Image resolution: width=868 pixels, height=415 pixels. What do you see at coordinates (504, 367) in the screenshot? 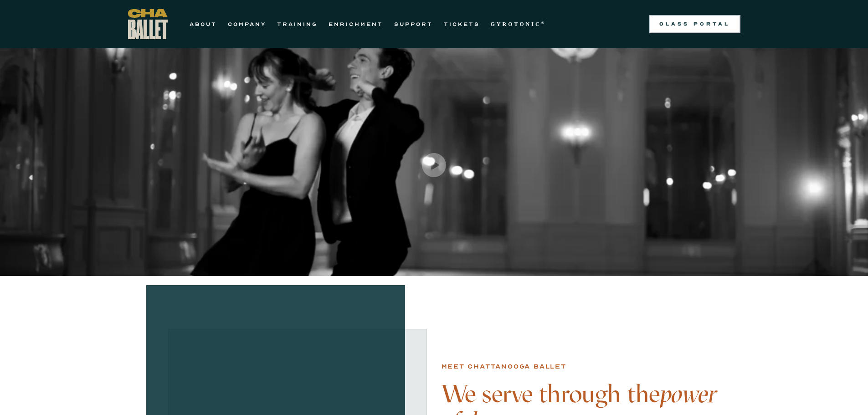
I see `div: Meet chattanooga ballet` at bounding box center [504, 367].